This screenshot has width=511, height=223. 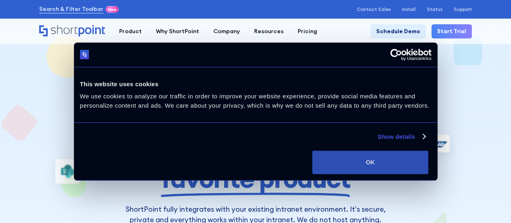 What do you see at coordinates (255, 150) in the screenshot?
I see `h1: Unlock the design Capabilities of your` at bounding box center [255, 150].